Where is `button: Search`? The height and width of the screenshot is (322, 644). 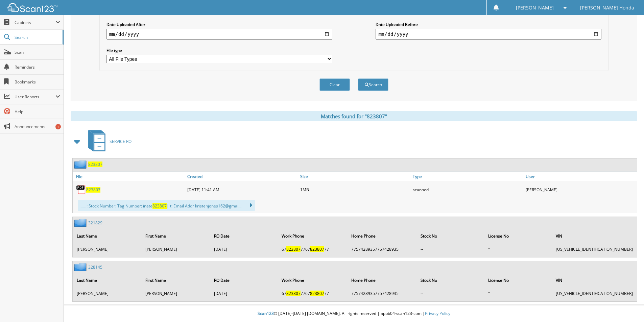 button: Search is located at coordinates (373, 85).